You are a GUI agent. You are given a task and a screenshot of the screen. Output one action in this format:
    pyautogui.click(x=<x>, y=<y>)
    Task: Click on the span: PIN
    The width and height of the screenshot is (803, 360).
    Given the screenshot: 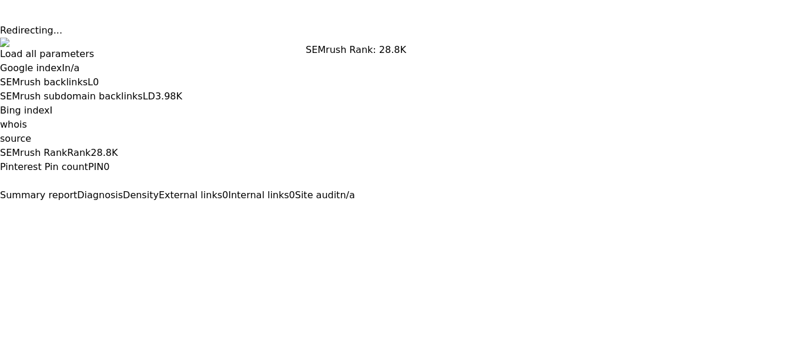 What is the action you would take?
    pyautogui.click(x=96, y=166)
    